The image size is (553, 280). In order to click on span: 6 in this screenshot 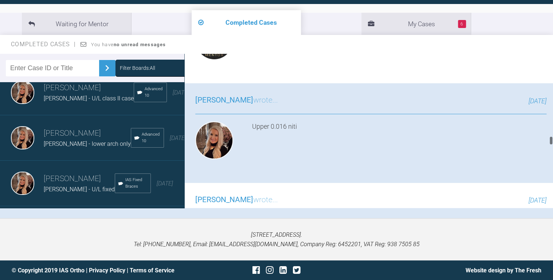, I will do `click(462, 24)`.